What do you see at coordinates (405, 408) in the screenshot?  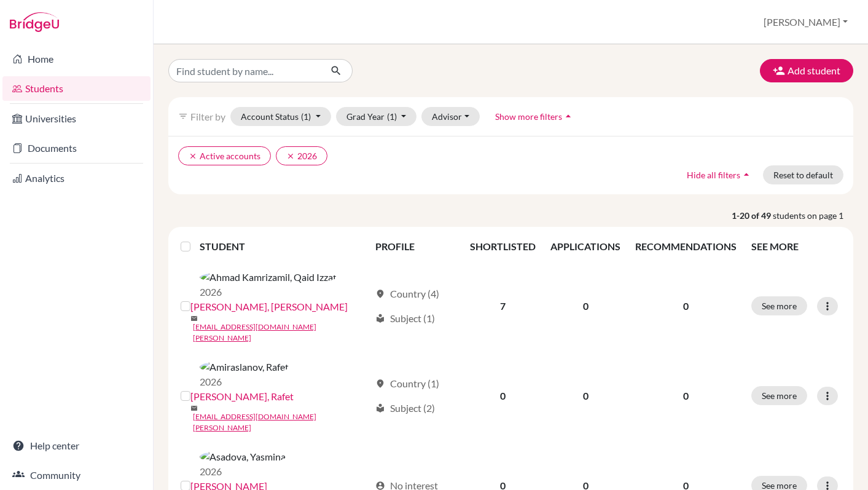 I see `div: Subject (2)` at bounding box center [405, 408].